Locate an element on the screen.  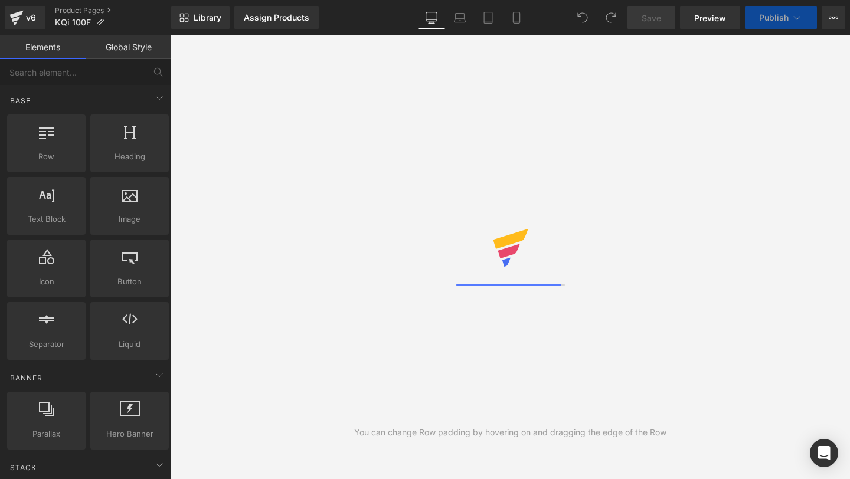
a: Mobile is located at coordinates (516, 18).